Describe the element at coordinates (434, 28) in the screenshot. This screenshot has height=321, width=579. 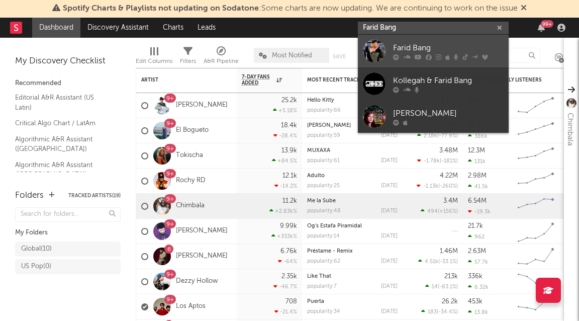
I see `input: Search for artists` at that location.